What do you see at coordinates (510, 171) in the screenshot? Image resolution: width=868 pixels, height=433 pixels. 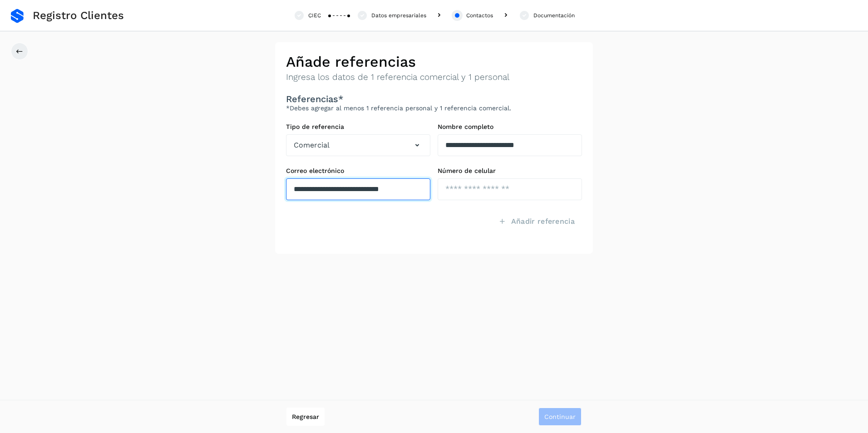 I see `label: Número de celular` at bounding box center [510, 171].